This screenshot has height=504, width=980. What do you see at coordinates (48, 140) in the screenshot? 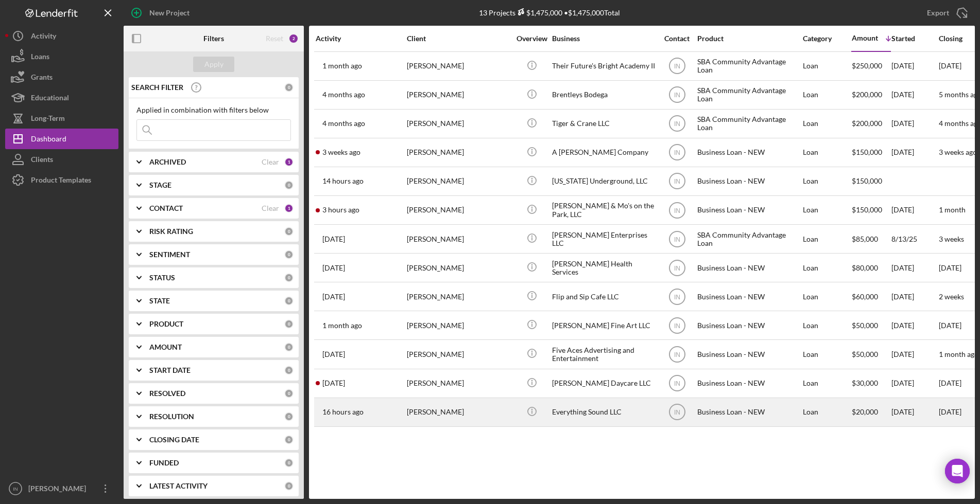
I see `div: Dashboard` at bounding box center [48, 140].